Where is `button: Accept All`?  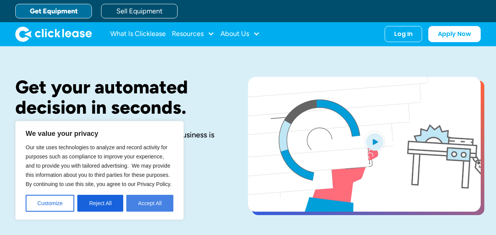
button: Accept All is located at coordinates (150, 203).